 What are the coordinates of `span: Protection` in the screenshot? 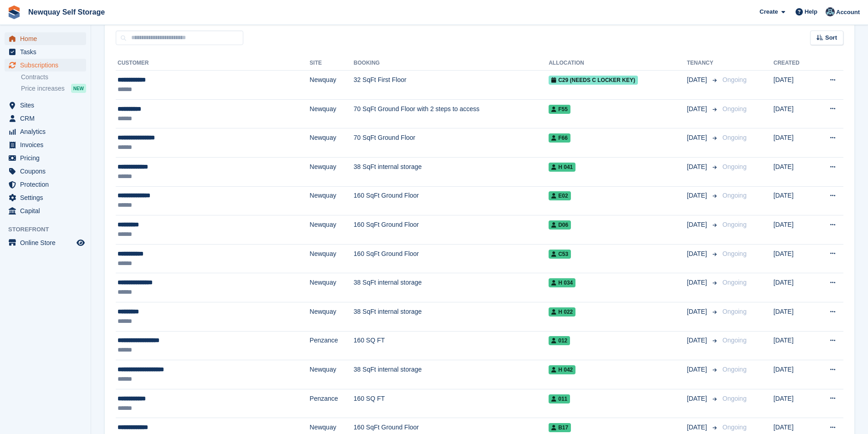 It's located at (48, 184).